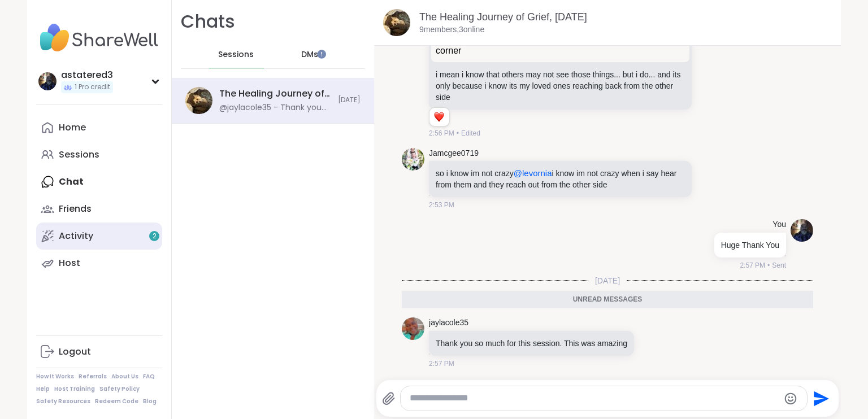  What do you see at coordinates (275, 108) in the screenshot?
I see `div: @jaylacole35 - Thank you so much for this session. This was amazing` at bounding box center [275, 108].